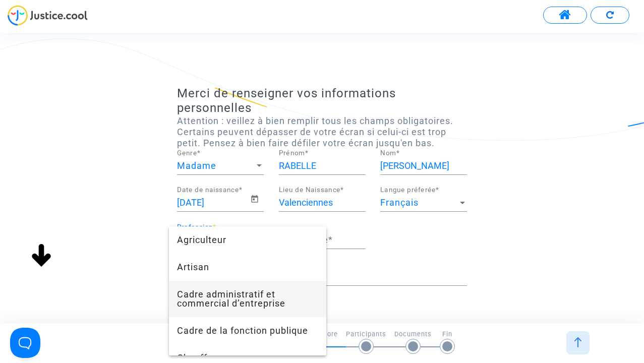 Image resolution: width=644 pixels, height=363 pixels. Describe the element at coordinates (247, 299) in the screenshot. I see `span: Cadre administratif et commercial d’entreprise` at that location.